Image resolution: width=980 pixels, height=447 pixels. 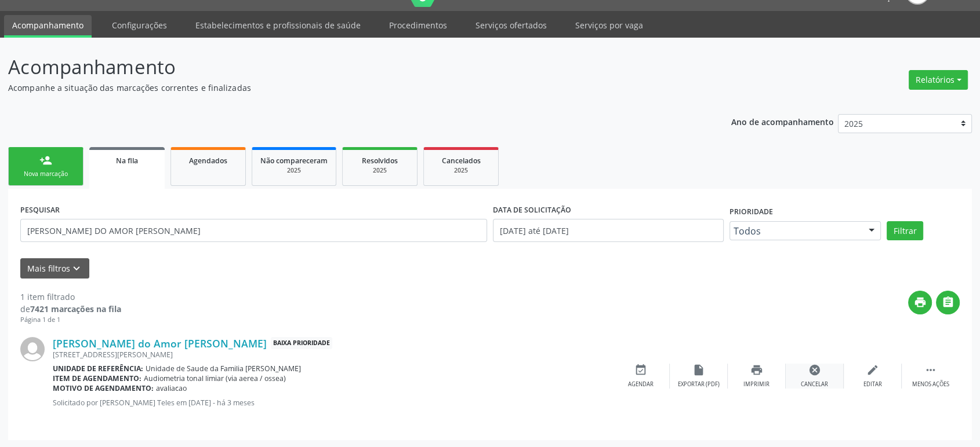 What do you see at coordinates (278, 25) in the screenshot?
I see `a: Estabelecimentos e profissionais de saúde` at bounding box center [278, 25].